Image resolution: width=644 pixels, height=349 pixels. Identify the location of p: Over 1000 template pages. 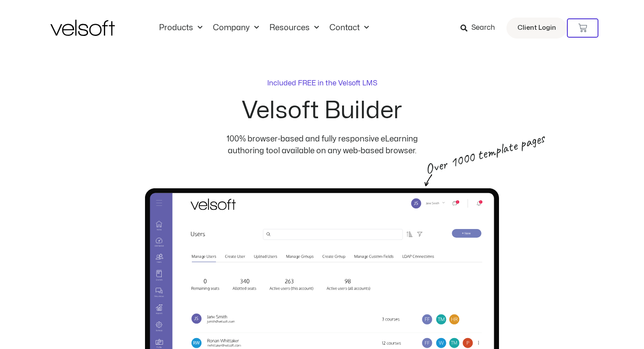
(462, 160).